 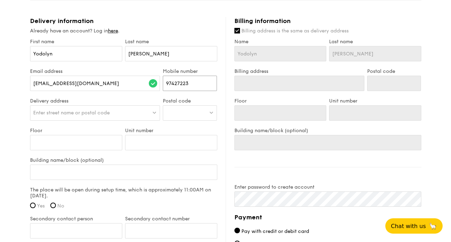 What do you see at coordinates (71, 113) in the screenshot?
I see `span: Enter street name or postal code` at bounding box center [71, 113].